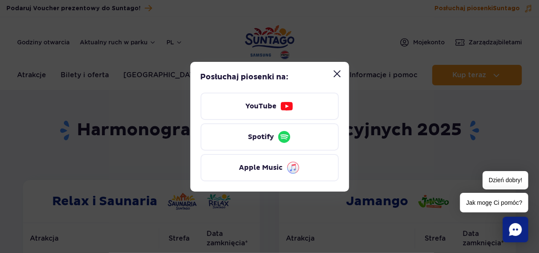 This screenshot has width=539, height=253. I want to click on a: Apple Music, so click(270, 168).